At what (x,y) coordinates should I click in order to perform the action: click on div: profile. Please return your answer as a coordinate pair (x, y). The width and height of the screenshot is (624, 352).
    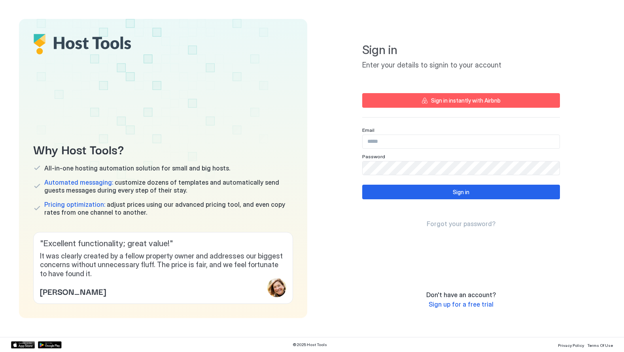
    Looking at the image, I should click on (277, 288).